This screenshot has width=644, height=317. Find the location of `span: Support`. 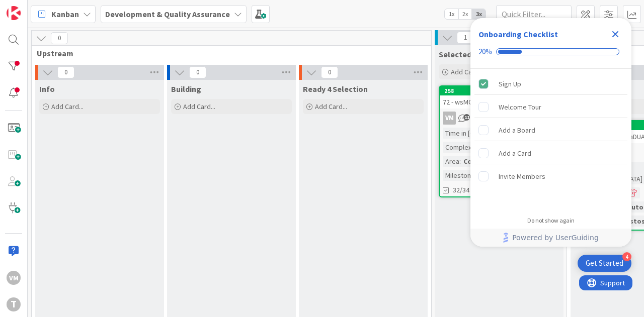

span: Support is located at coordinates (33, 8).